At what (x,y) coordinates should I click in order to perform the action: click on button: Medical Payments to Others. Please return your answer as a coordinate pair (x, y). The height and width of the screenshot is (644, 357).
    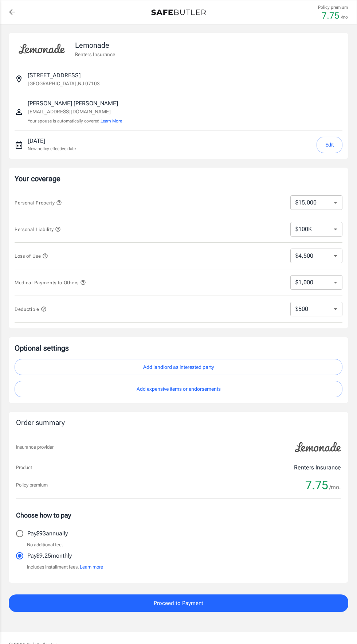
    Looking at the image, I should click on (50, 282).